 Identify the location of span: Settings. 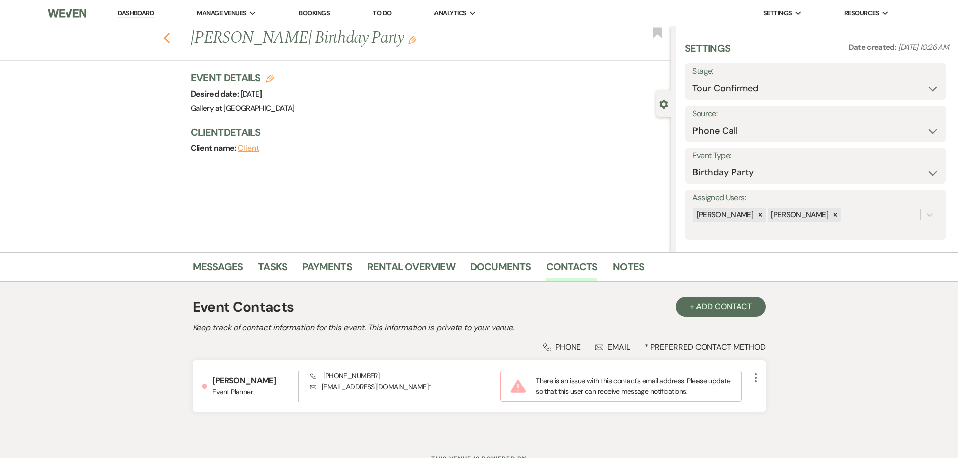
(778, 13).